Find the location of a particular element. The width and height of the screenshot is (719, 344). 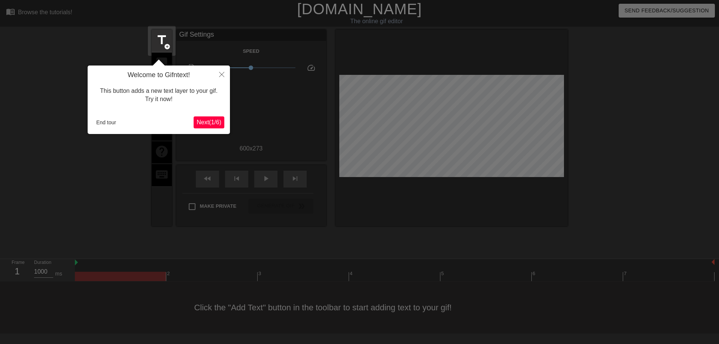

button: Close is located at coordinates (222, 74).